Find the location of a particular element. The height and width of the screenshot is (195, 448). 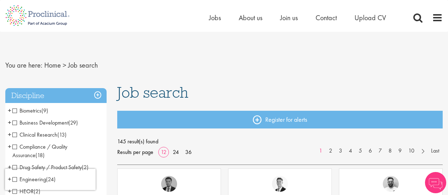

span: (13) is located at coordinates (62, 135).